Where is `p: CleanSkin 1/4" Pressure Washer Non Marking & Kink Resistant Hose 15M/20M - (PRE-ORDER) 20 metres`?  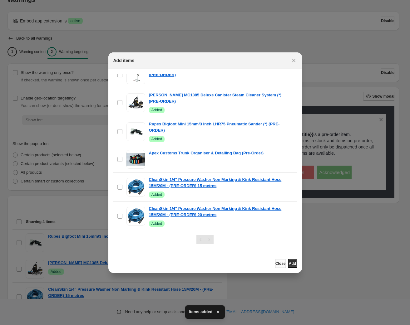
p: CleanSkin 1/4" Pressure Washer Non Marking & Kink Resistant Hose 15M/20M - (PRE-ORDER) 20 metres is located at coordinates (221, 212).